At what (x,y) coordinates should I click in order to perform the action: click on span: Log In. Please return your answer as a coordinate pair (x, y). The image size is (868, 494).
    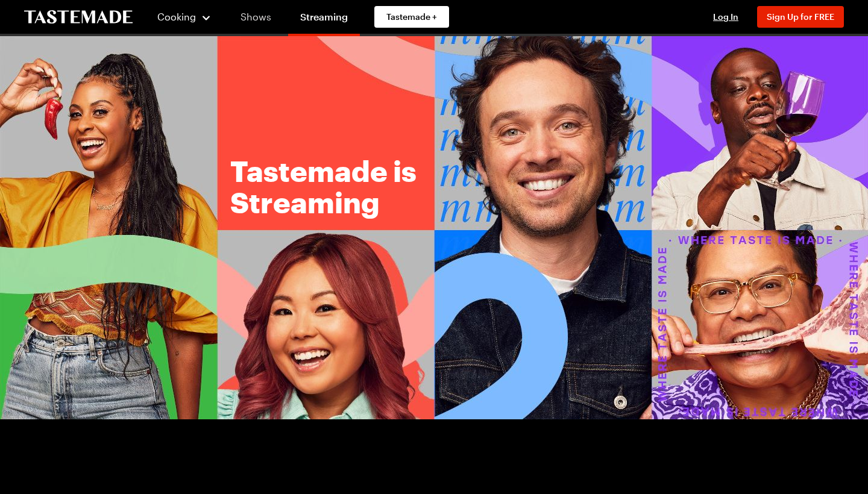
    Looking at the image, I should click on (726, 16).